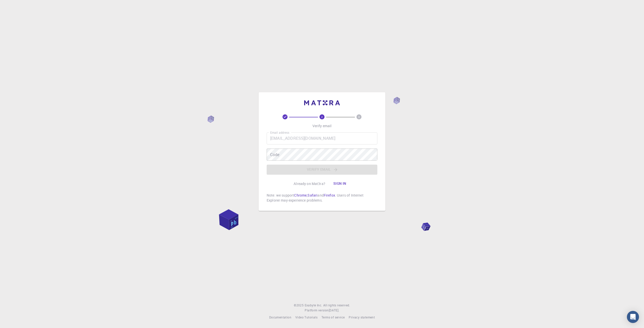 Image resolution: width=644 pixels, height=328 pixels. I want to click on span: Documentation, so click(280, 317).